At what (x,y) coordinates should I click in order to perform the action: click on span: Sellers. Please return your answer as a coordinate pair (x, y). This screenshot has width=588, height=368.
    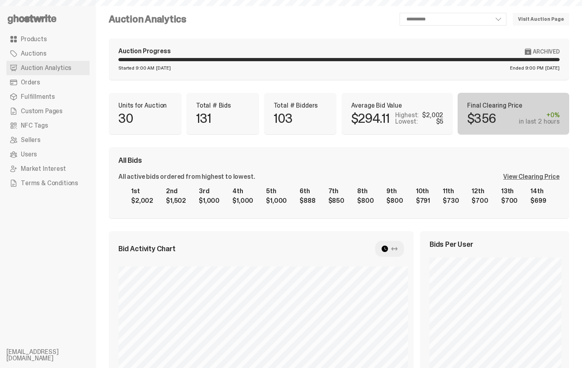
    Looking at the image, I should click on (31, 140).